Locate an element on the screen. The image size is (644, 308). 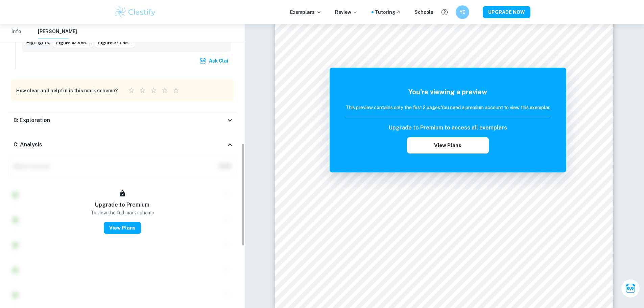
button: Figure 3: The... is located at coordinates (115, 43).